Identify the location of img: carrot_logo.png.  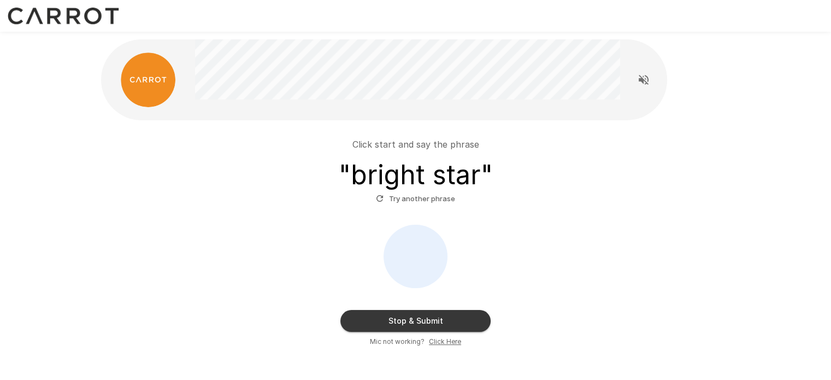
(148, 80).